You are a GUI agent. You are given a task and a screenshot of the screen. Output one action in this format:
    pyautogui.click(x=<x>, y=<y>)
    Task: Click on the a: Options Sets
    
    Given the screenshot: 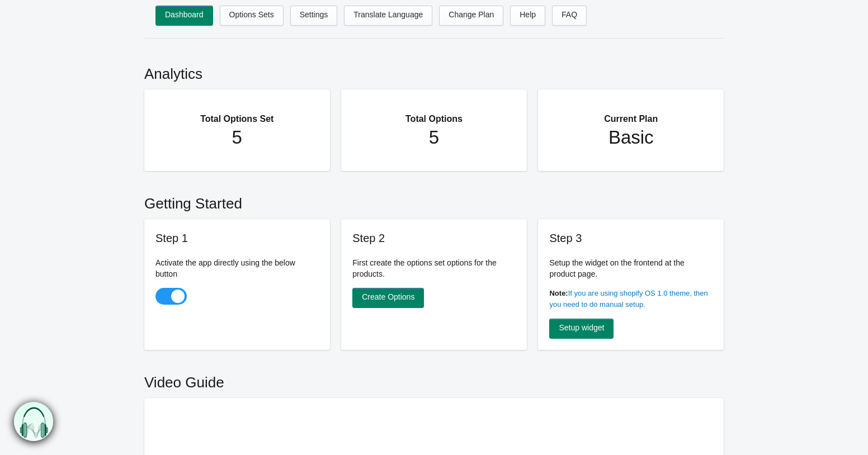 What is the action you would take?
    pyautogui.click(x=252, y=16)
    